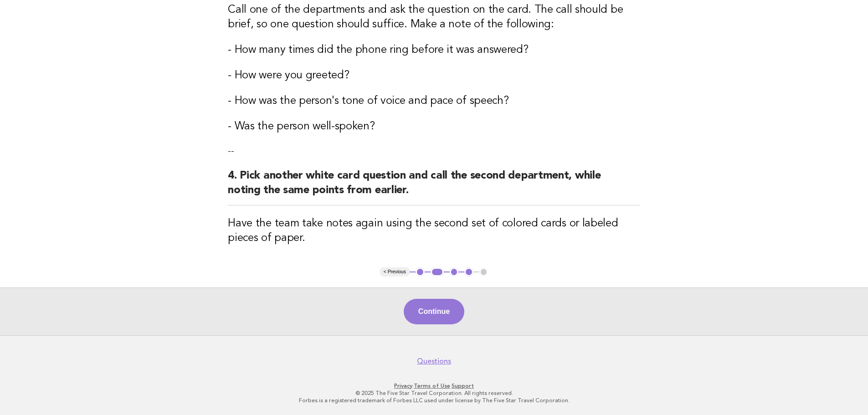  Describe the element at coordinates (420, 272) in the screenshot. I see `button: 1` at that location.